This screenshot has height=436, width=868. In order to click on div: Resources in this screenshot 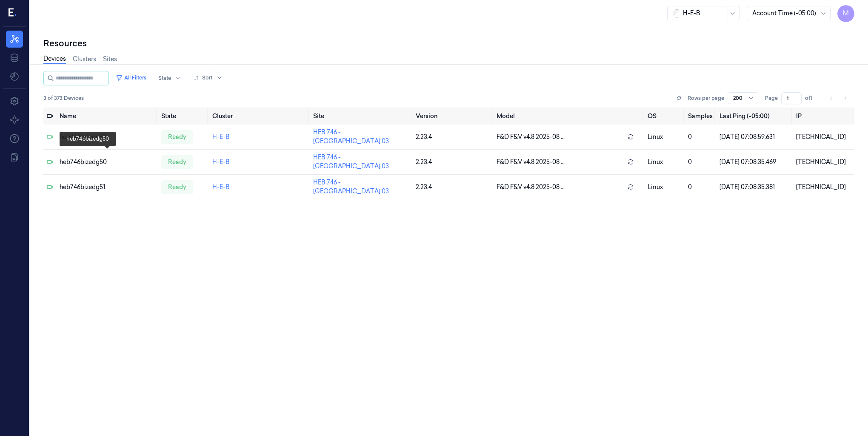, I will do `click(449, 43)`.